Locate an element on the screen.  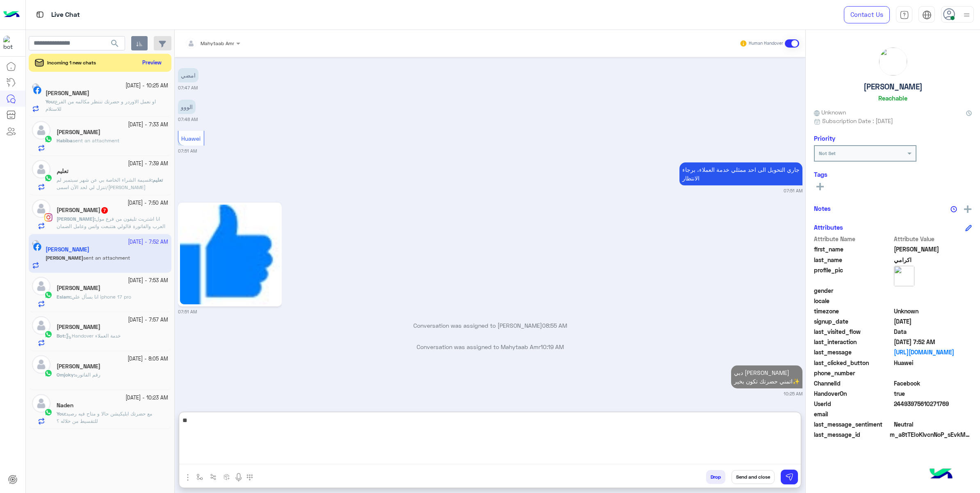
span: last_name is located at coordinates (853, 260).